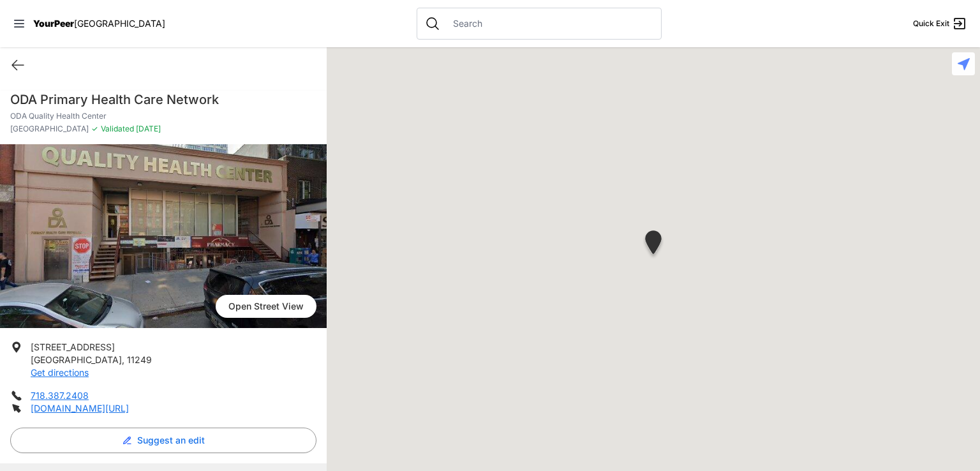 This screenshot has width=980, height=471. I want to click on span: Validated, so click(117, 129).